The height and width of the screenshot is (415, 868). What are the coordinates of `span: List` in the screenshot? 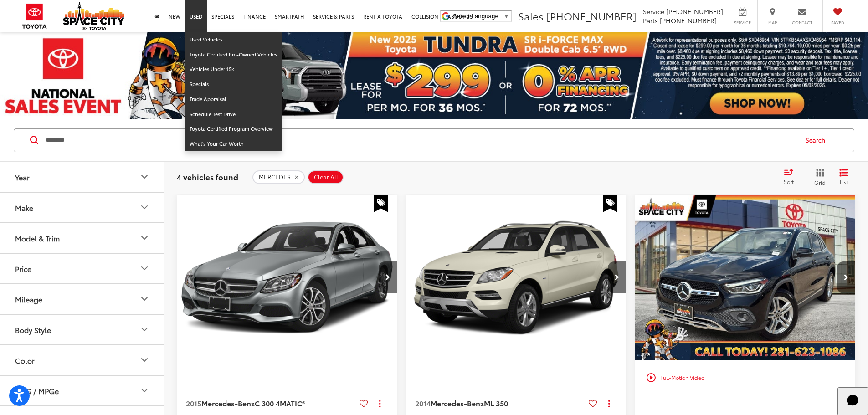 It's located at (843, 181).